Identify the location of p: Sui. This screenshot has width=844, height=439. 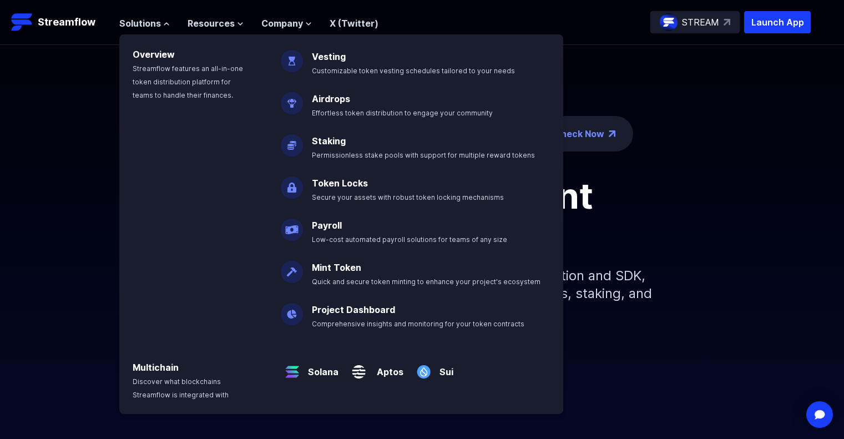
(444, 368).